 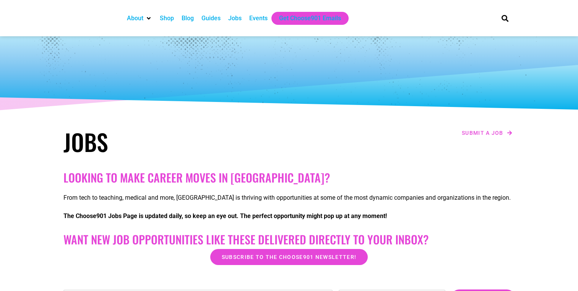 I want to click on span: Submit a job, so click(x=482, y=133).